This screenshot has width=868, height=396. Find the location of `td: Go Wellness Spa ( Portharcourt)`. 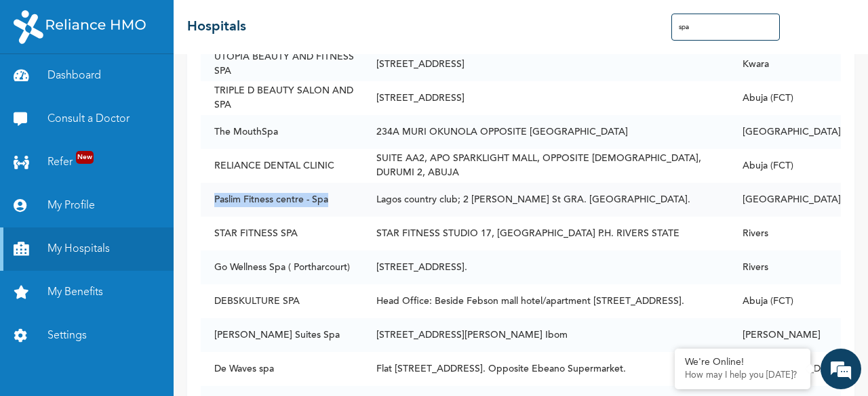

td: Go Wellness Spa ( Portharcourt) is located at coordinates (282, 267).